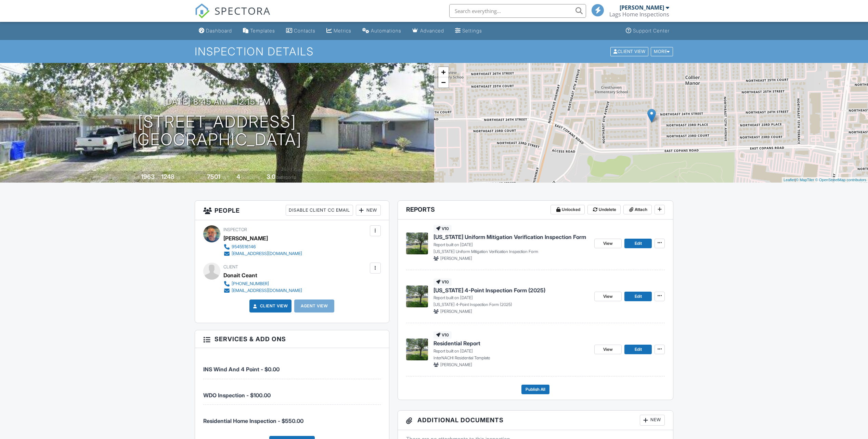 This screenshot has height=439, width=868. I want to click on div: Donait Ceant, so click(240, 276).